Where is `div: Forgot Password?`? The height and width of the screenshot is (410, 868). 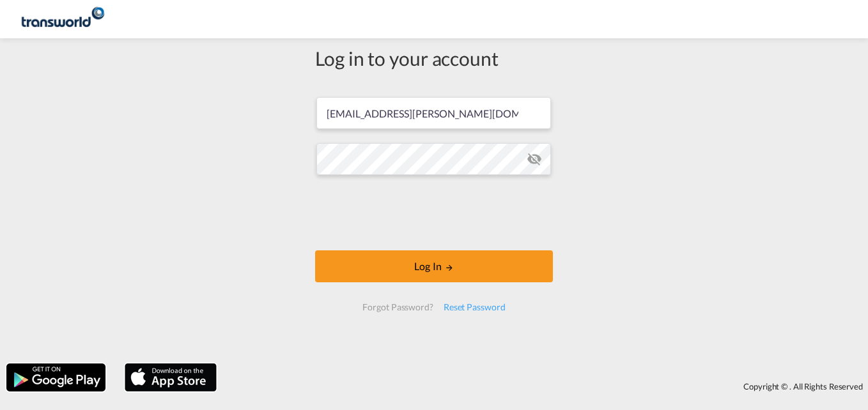
div: Forgot Password? is located at coordinates (398, 307).